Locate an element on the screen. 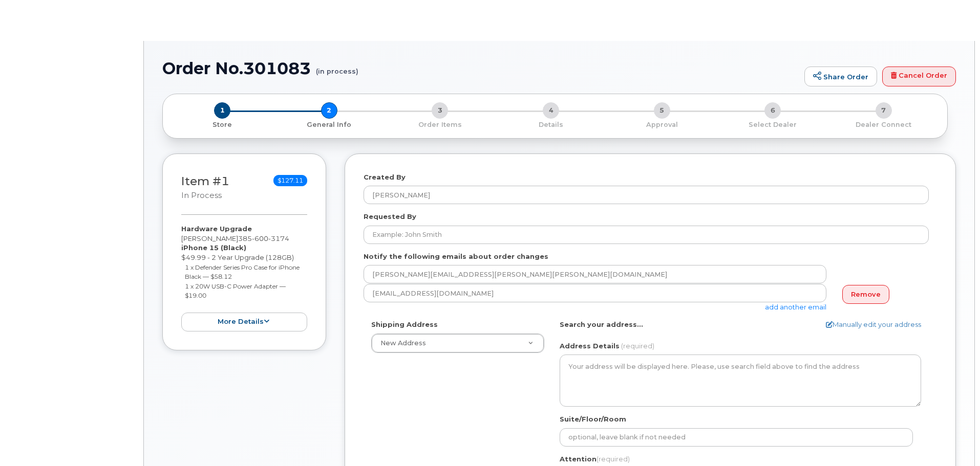 The image size is (980, 466). span: 3174 is located at coordinates (279, 239).